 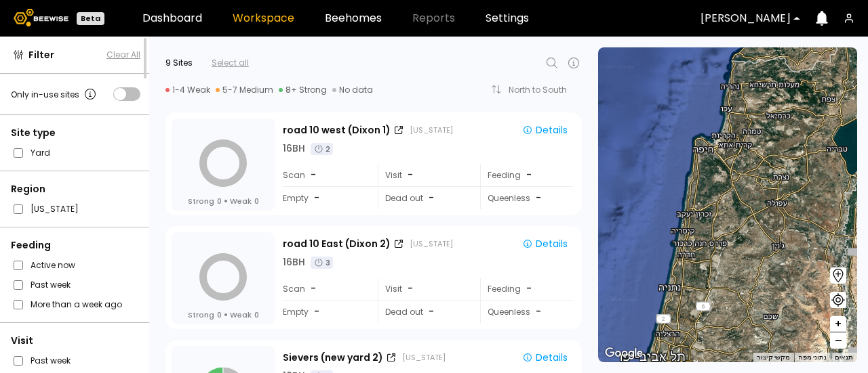 What do you see at coordinates (322, 149) in the screenshot?
I see `div: 2` at bounding box center [322, 149].